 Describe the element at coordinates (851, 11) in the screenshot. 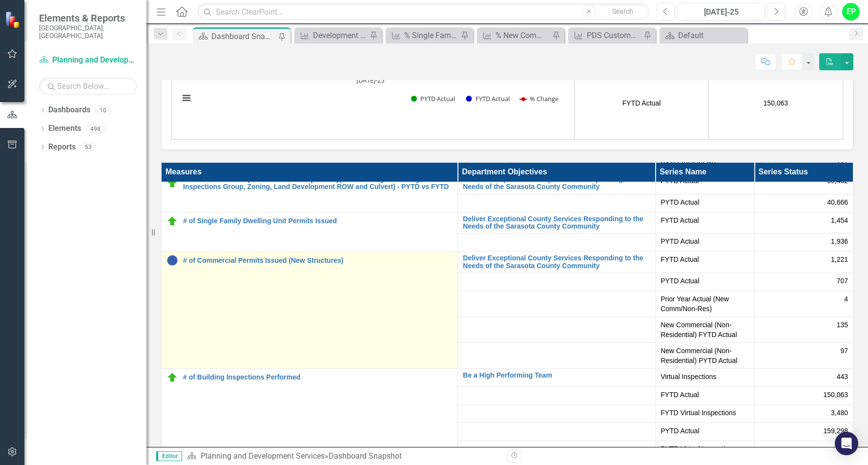

I see `button: EP` at that location.